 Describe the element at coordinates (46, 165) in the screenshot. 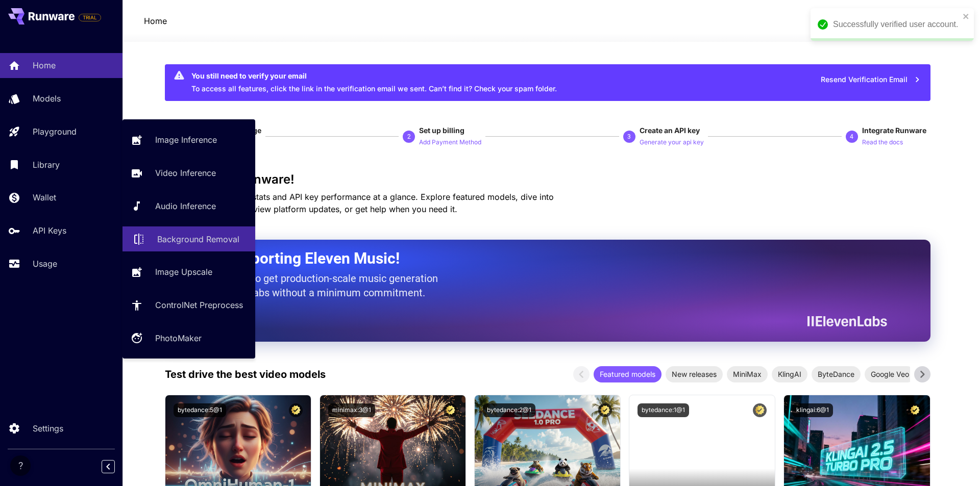

I see `p: Library` at that location.